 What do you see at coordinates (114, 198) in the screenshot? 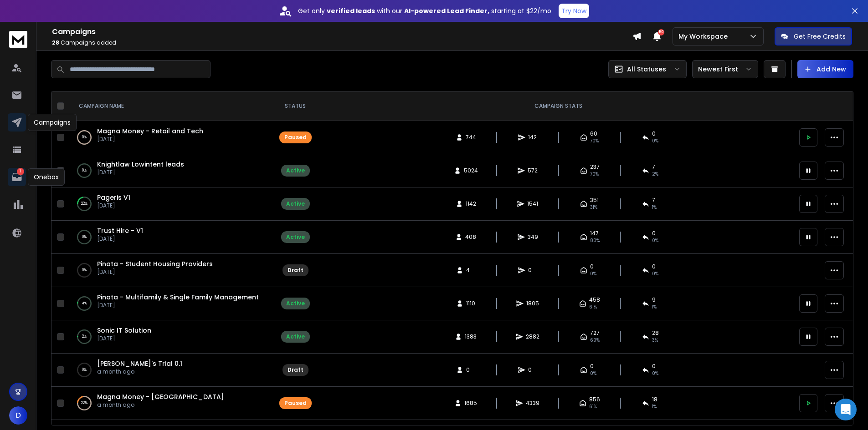
I see `a: Pageris V1` at bounding box center [114, 198].